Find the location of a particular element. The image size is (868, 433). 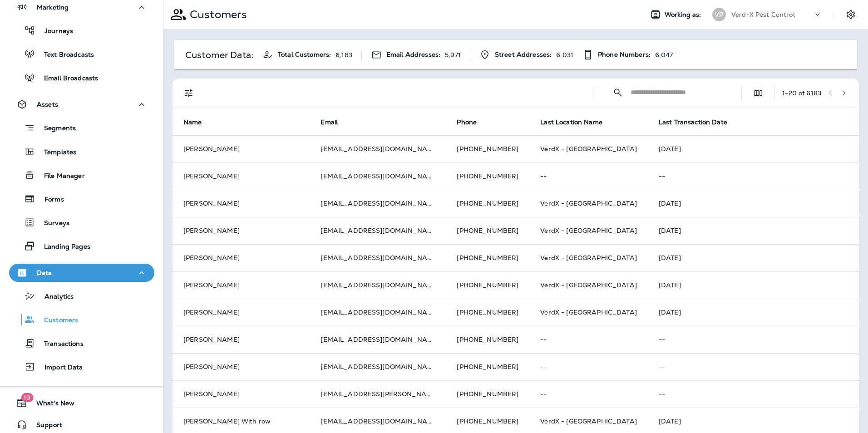

p: Data is located at coordinates (44, 273).